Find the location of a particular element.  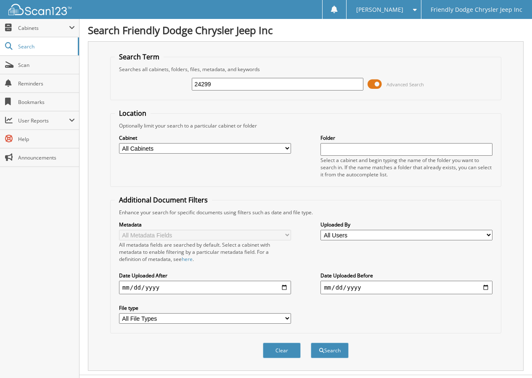

label: Uploaded By is located at coordinates (406, 224).